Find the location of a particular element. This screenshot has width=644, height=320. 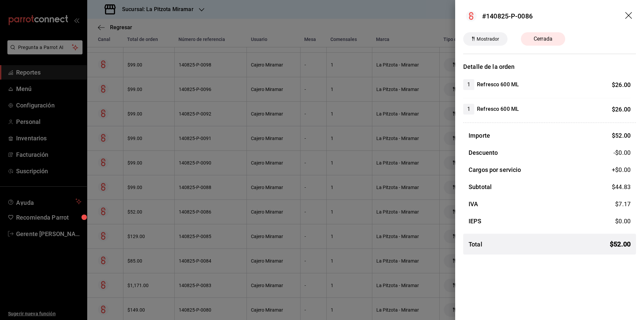

h3: Descuento is located at coordinates (483, 152).